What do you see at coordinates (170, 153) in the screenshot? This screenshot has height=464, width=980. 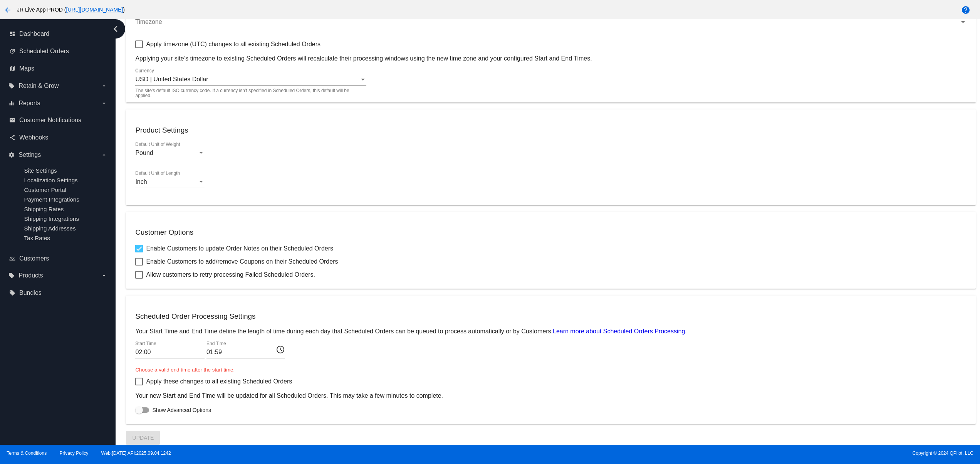 I see `mat-select: Default Unit of Weight` at bounding box center [170, 153].